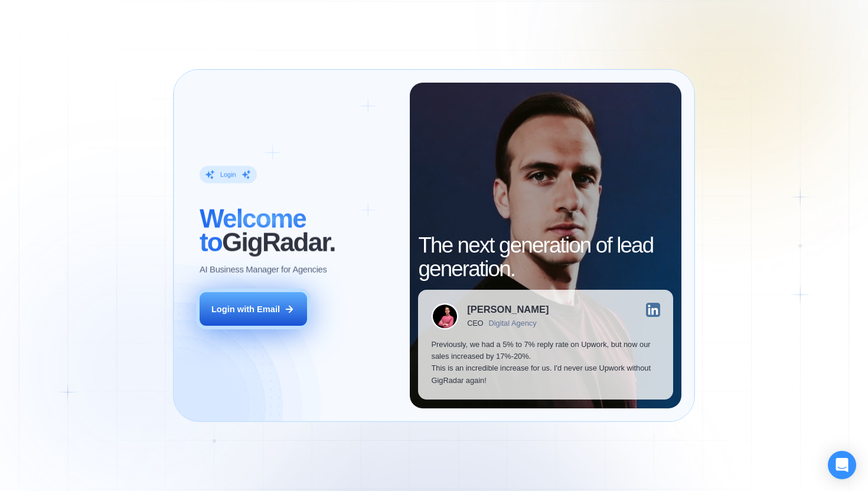  Describe the element at coordinates (253, 231) in the screenshot. I see `span: Welcome to` at that location.